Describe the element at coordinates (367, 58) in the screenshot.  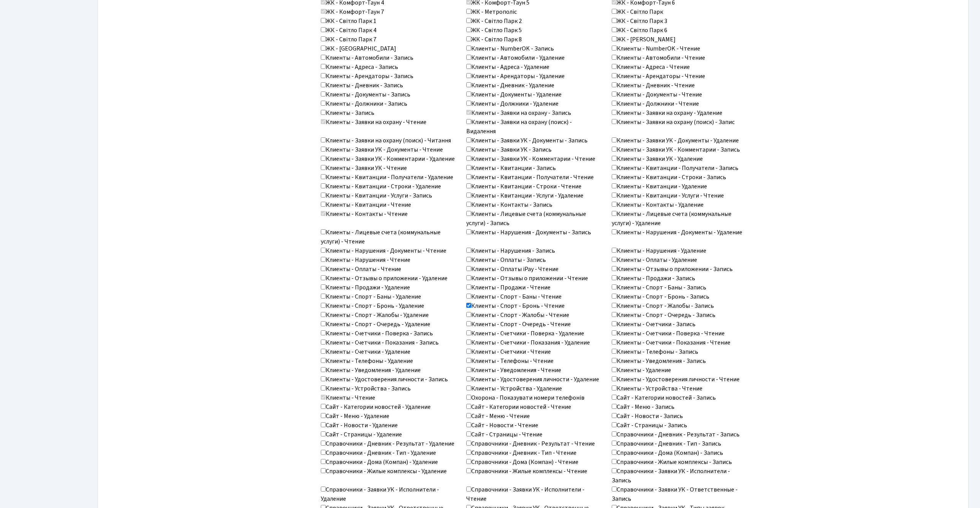
I see `label: Клиенты - Автомобили - Запись` at that location.